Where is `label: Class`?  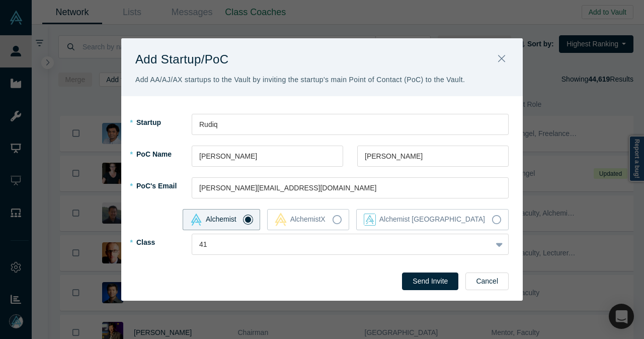
label: Class is located at coordinates (163, 242).